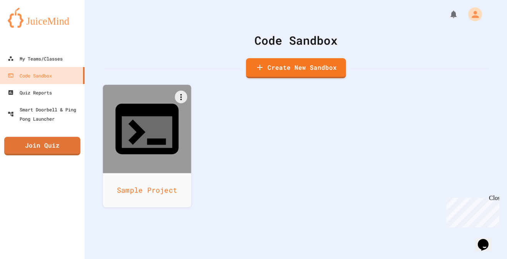 The width and height of the screenshot is (507, 259). I want to click on div: Quiz Reports, so click(30, 92).